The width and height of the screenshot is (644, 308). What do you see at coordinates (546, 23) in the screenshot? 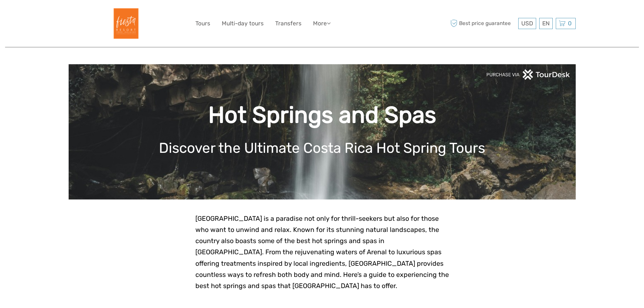
I see `div: EN` at bounding box center [546, 23].